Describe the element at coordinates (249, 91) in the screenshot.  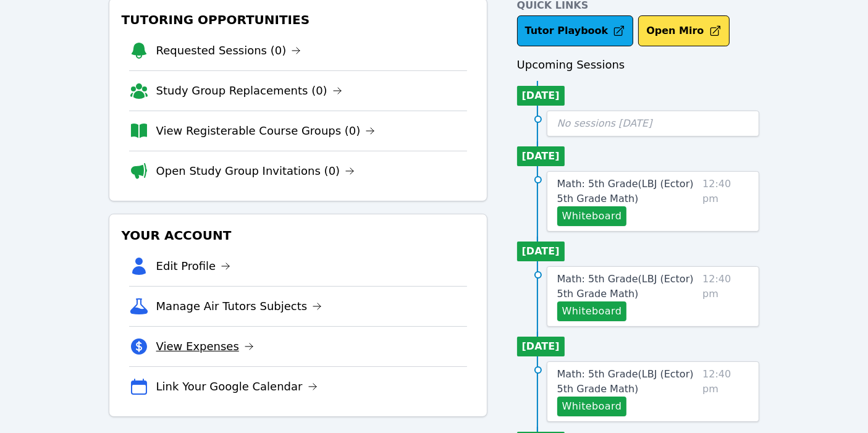
I see `a: Study Group Replacements (0)` at that location.